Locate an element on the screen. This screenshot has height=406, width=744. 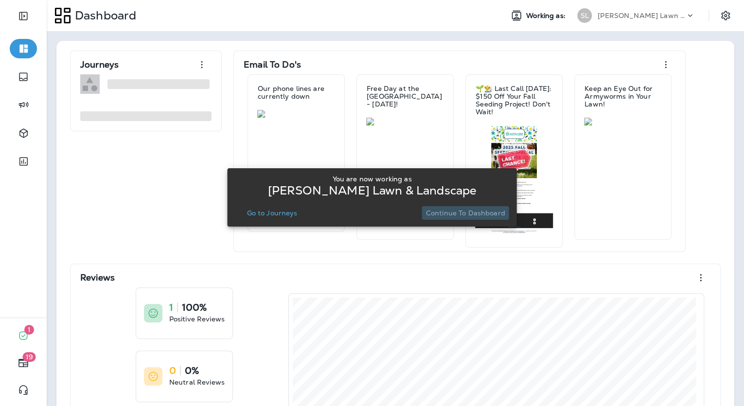
p: You are now working as is located at coordinates (371, 179).